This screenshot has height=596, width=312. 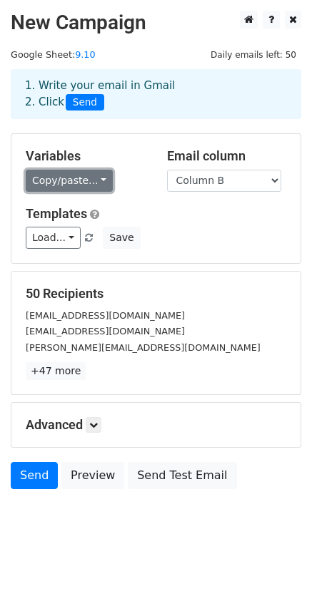 I want to click on div: 1. Write your email in Gmail 2. Click, so click(x=155, y=94).